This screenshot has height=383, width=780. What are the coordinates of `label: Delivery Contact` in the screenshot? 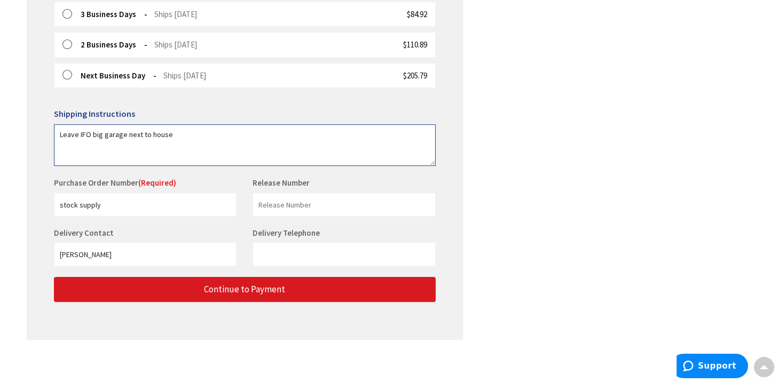 It's located at (85, 233).